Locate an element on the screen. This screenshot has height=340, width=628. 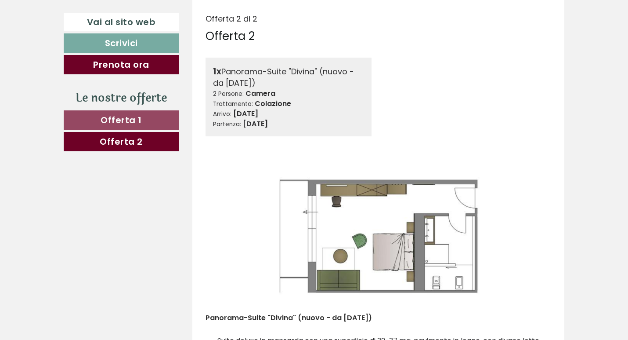
a: Scrivici is located at coordinates (121, 43).